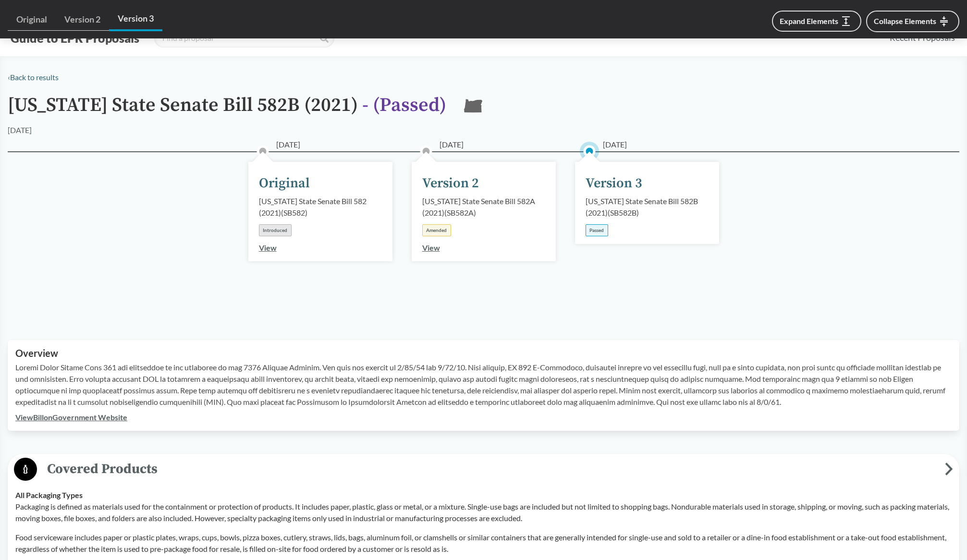 This screenshot has width=967, height=560. Describe the element at coordinates (71, 416) in the screenshot. I see `a: ViewBillonGovernment Website` at that location.